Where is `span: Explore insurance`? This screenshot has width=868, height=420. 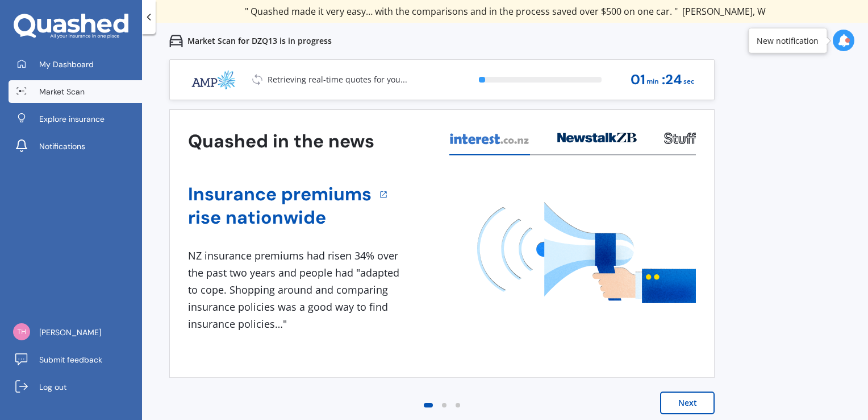
span: Explore insurance is located at coordinates (72, 119).